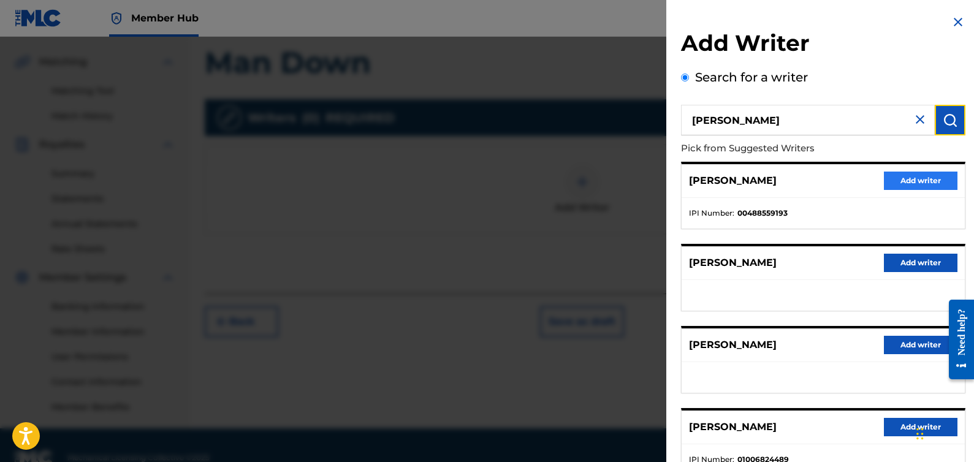  What do you see at coordinates (38, 18) in the screenshot?
I see `img: MLC Logo` at bounding box center [38, 18].